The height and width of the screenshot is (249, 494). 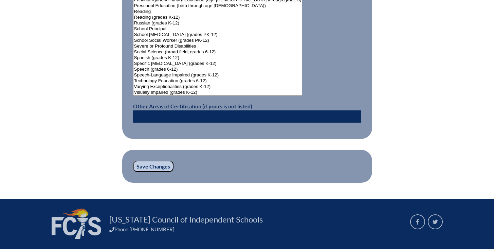 I want to click on option: School Principal, so click(x=218, y=29).